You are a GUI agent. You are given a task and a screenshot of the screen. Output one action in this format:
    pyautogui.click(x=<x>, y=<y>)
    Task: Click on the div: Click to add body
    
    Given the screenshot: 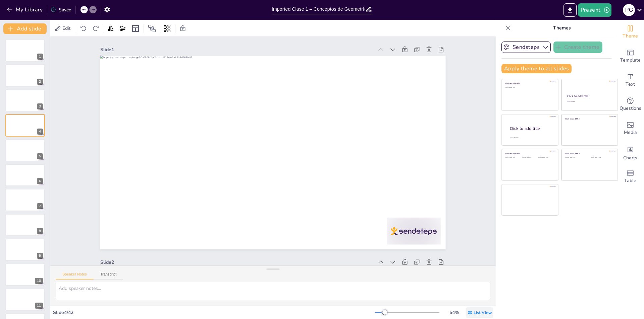 What is the action you would take?
    pyautogui.click(x=531, y=138)
    